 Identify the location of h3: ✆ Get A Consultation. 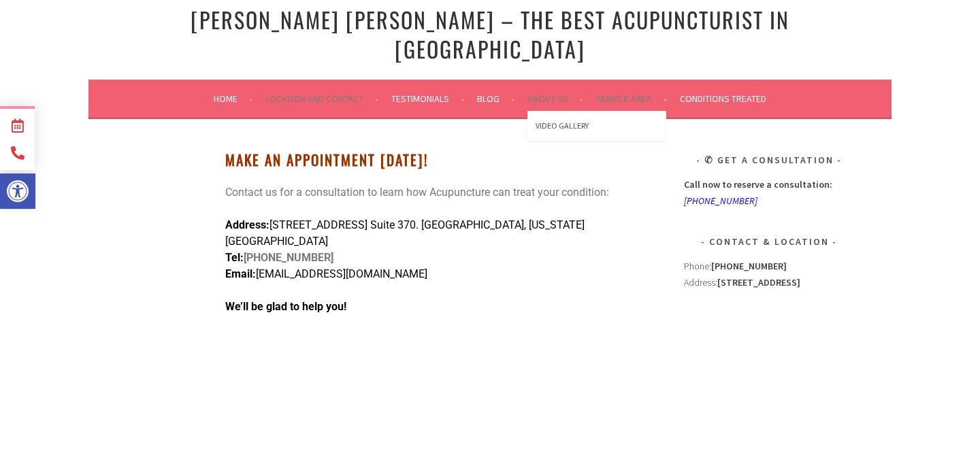
(769, 160).